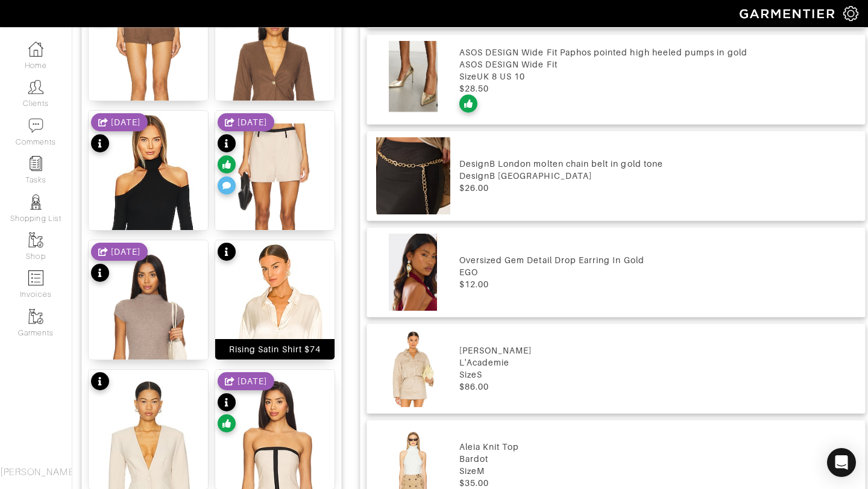 This screenshot has height=489, width=868. What do you see at coordinates (659, 188) in the screenshot?
I see `div: $26.00` at bounding box center [659, 188].